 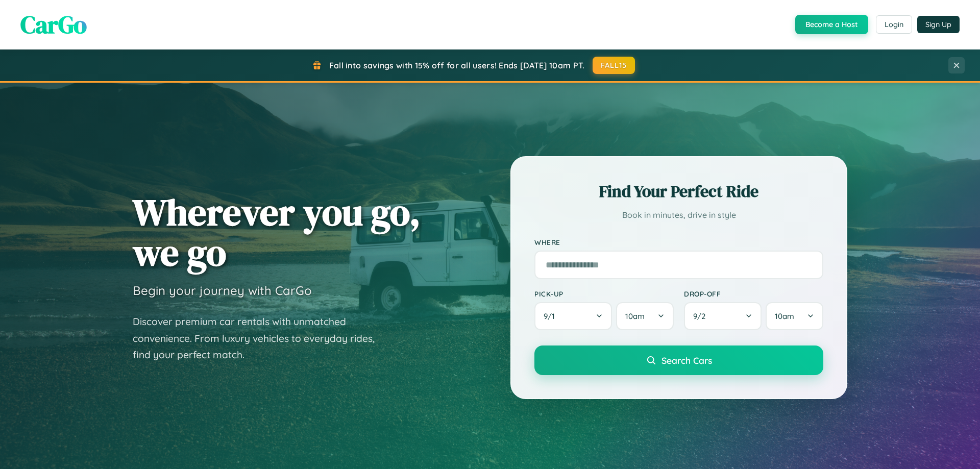 What do you see at coordinates (894, 24) in the screenshot?
I see `button: Login` at bounding box center [894, 24].